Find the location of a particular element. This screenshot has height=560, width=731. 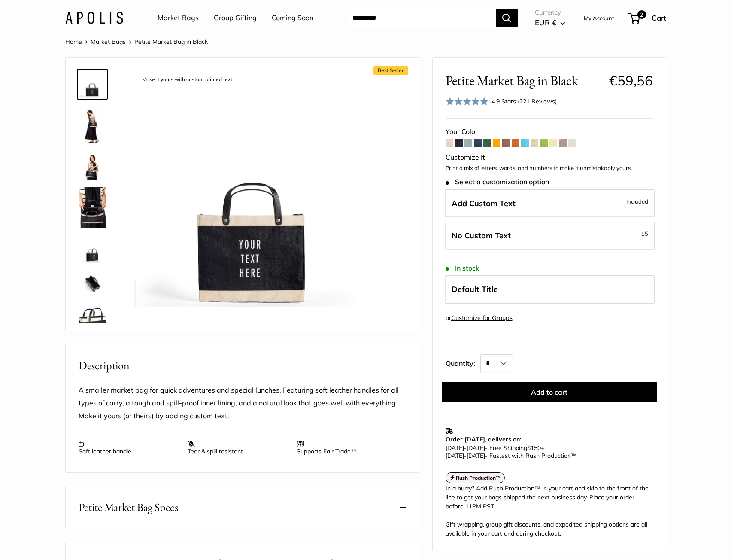

a: description_Make it yours with custom printed text. is located at coordinates (92, 84).